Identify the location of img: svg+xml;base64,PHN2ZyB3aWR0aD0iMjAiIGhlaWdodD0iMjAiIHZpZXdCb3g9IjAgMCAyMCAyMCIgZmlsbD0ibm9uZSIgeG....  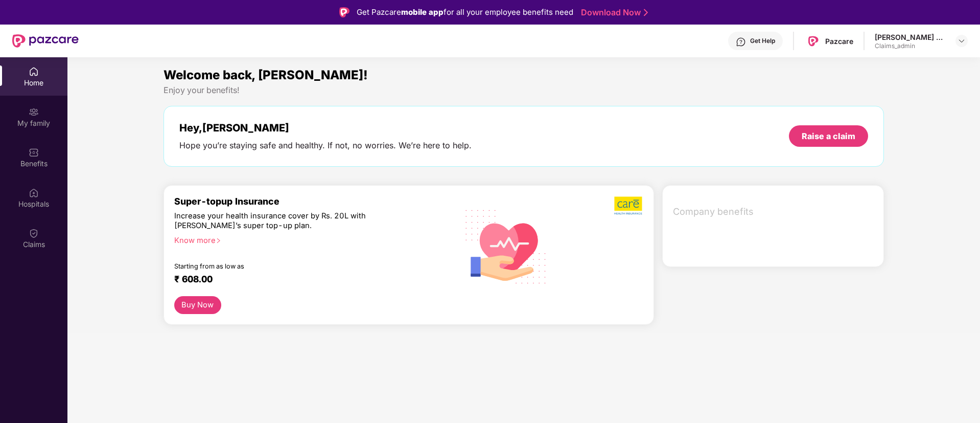
(34, 112).